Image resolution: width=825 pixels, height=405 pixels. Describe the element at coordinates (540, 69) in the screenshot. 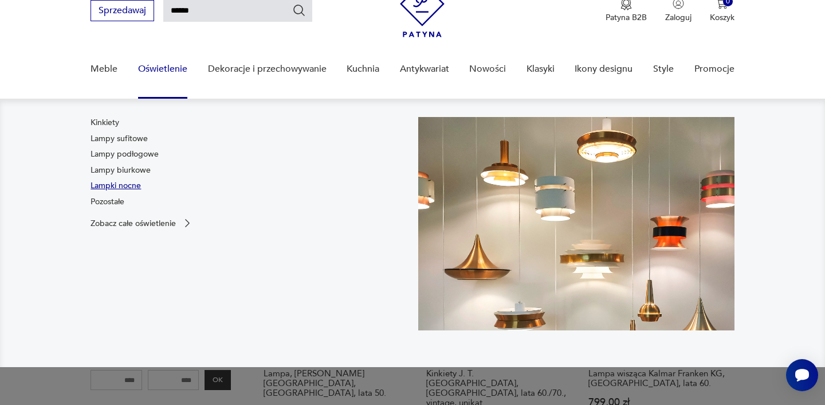

I see `a: Klasyki` at that location.